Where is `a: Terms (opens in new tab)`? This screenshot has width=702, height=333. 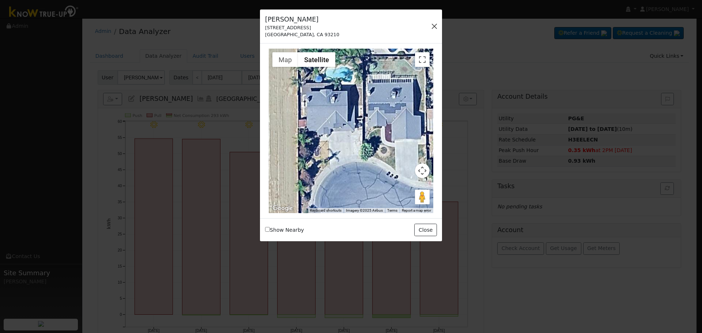
a: Terms (opens in new tab) is located at coordinates (392, 210).